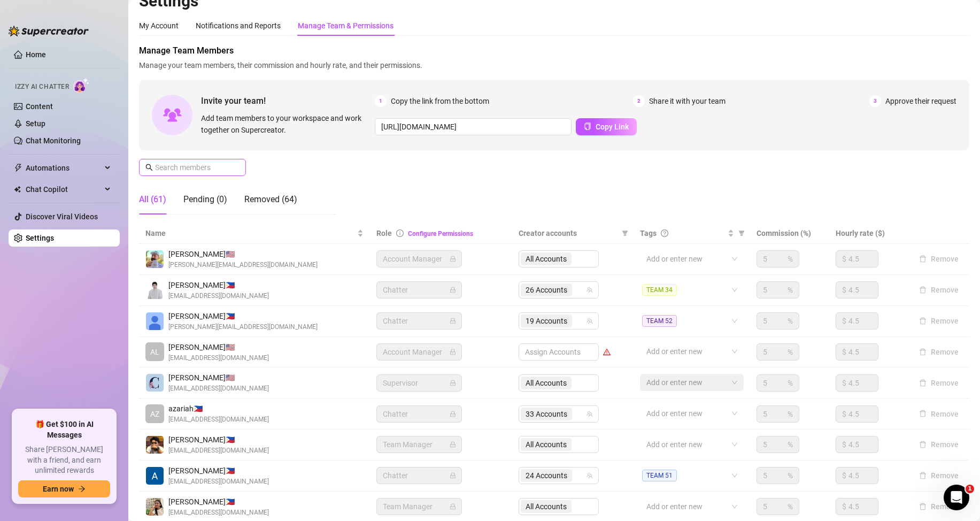 This screenshot has height=521, width=980. What do you see at coordinates (607, 352) in the screenshot?
I see `span: warning` at bounding box center [607, 352].